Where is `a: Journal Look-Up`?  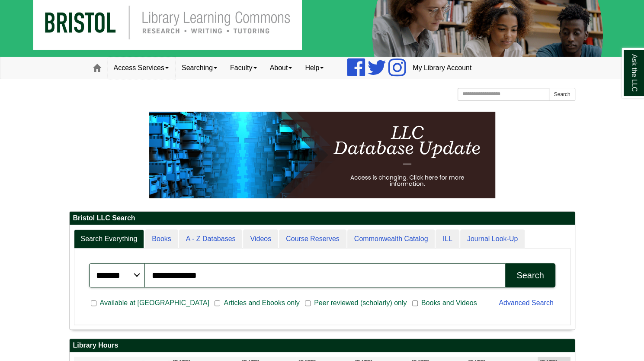 a: Journal Look-Up is located at coordinates (492, 239).